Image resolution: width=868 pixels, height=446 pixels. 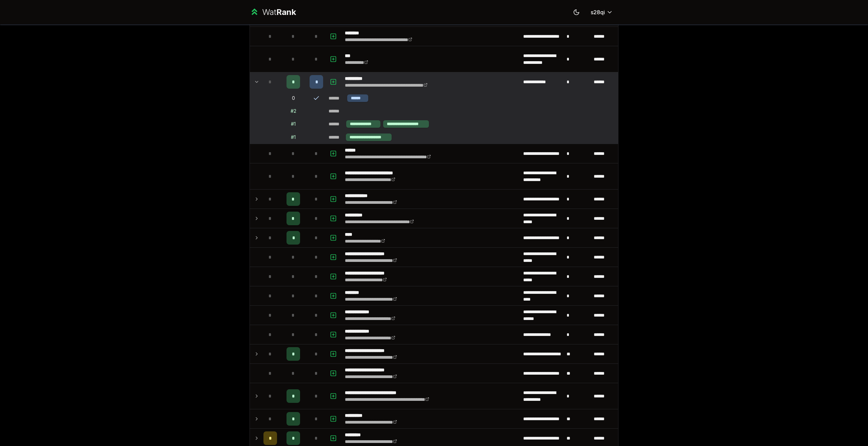 I want to click on div: Wat, so click(x=279, y=13).